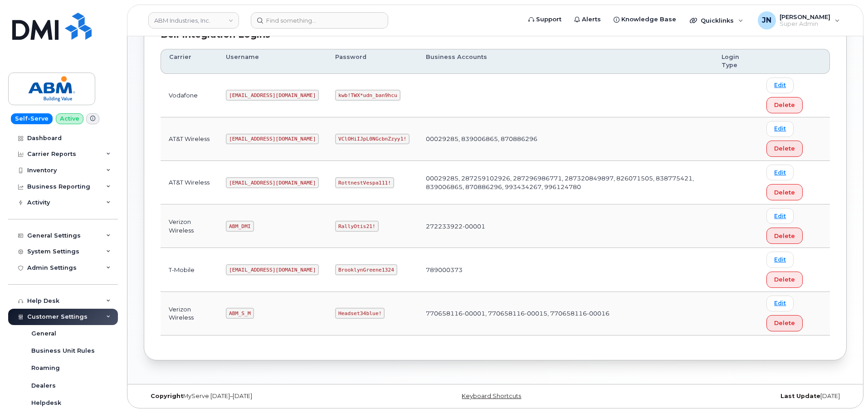 The image size is (868, 413). What do you see at coordinates (167, 396) in the screenshot?
I see `strong: Copyright` at bounding box center [167, 396].